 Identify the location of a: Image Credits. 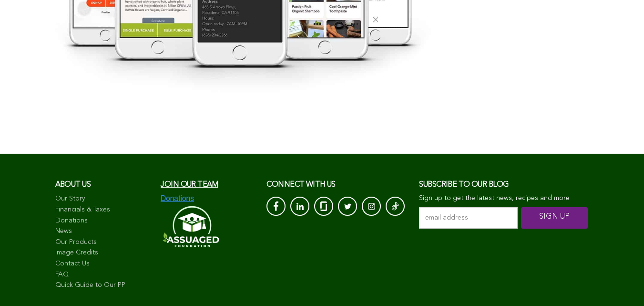
(103, 253).